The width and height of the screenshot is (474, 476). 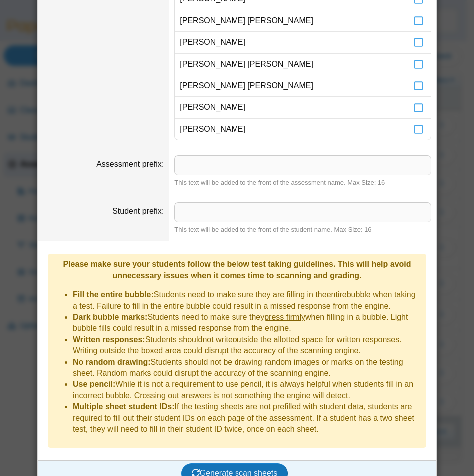 What do you see at coordinates (113, 294) in the screenshot?
I see `b: Fill the entire bubble:` at bounding box center [113, 294].